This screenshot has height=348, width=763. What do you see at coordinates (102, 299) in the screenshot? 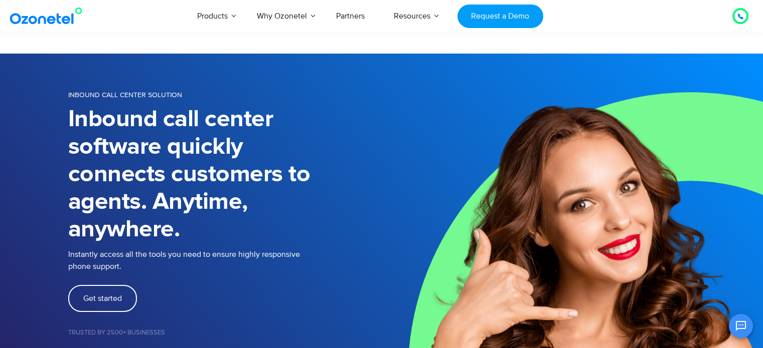
I see `a: Get started` at bounding box center [102, 299].